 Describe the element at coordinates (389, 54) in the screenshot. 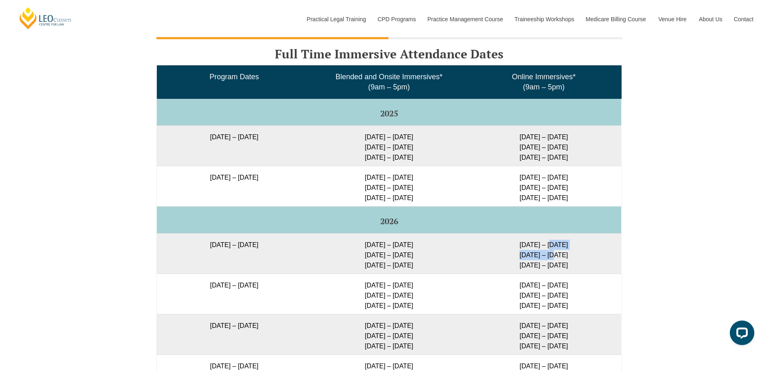

I see `h3: Full Time Immersive Attendance Dates` at that location.